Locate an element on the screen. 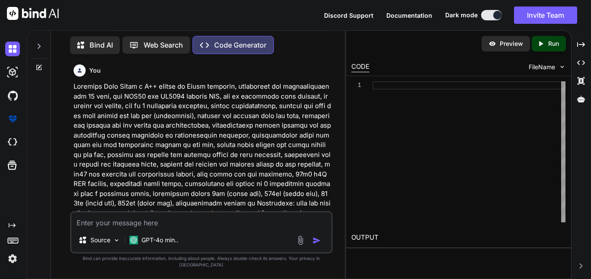 The width and height of the screenshot is (591, 279). button: Documentation is located at coordinates (409, 15).